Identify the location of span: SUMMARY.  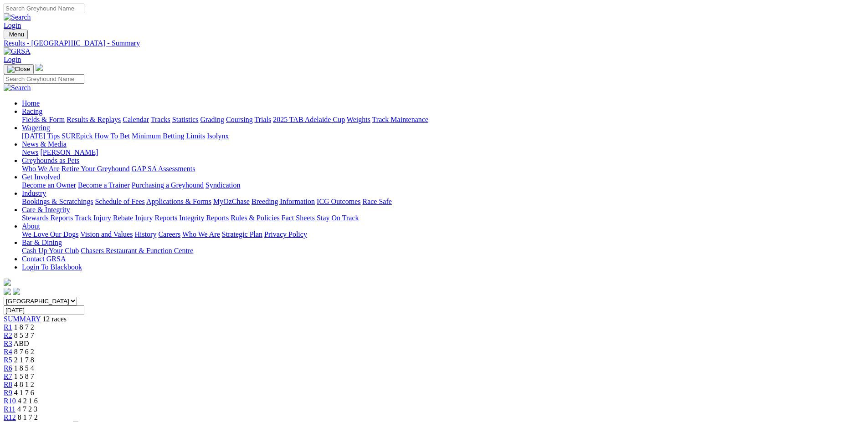
(22, 319).